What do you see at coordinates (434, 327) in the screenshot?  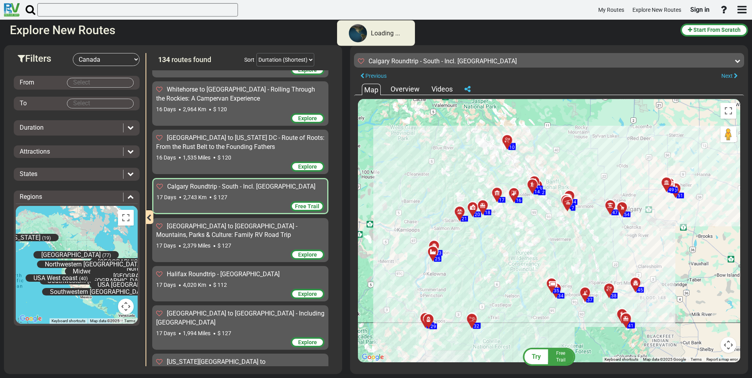 I see `span: 29` at bounding box center [434, 327].